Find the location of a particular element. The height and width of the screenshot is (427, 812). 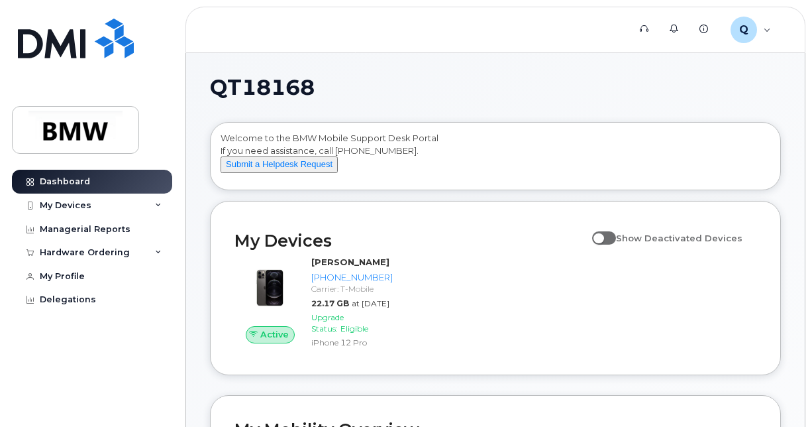

span: Active is located at coordinates (274, 334).